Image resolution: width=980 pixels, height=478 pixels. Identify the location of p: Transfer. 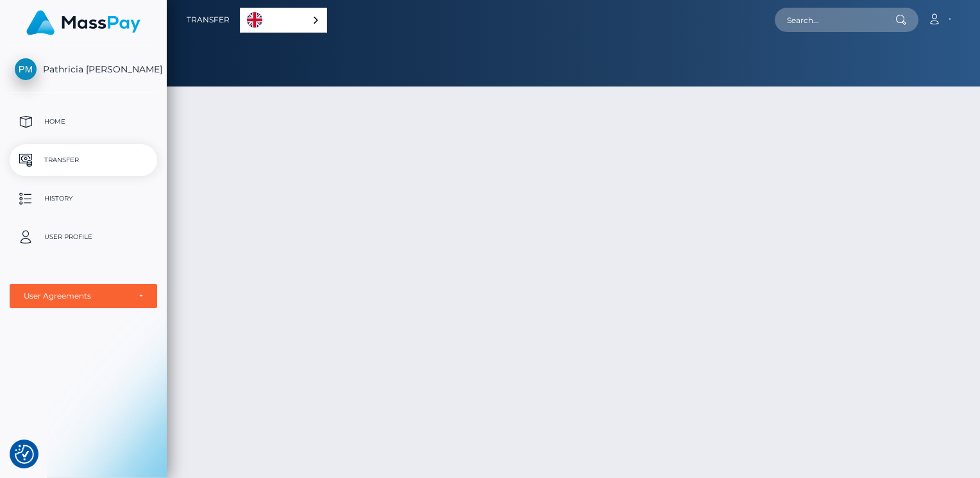
(83, 161).